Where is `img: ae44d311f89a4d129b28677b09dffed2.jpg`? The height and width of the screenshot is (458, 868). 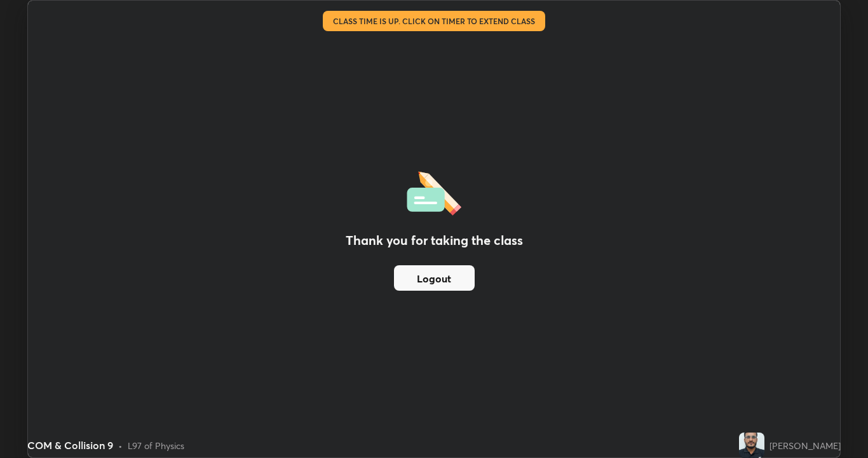
img: ae44d311f89a4d129b28677b09dffed2.jpg is located at coordinates (752, 445).